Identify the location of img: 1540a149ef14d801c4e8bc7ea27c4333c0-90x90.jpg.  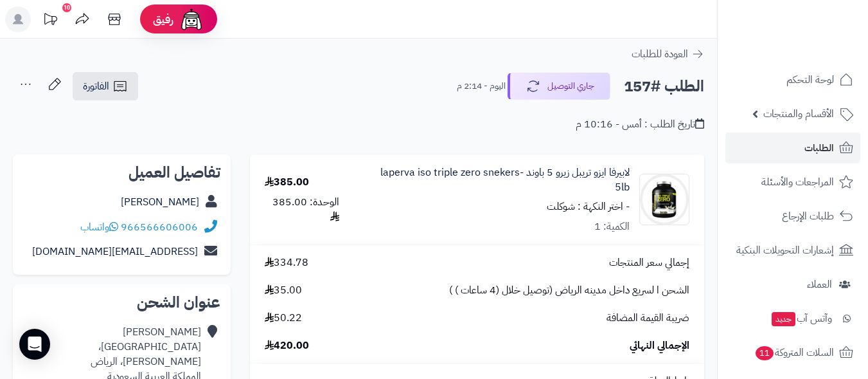
(665, 199).